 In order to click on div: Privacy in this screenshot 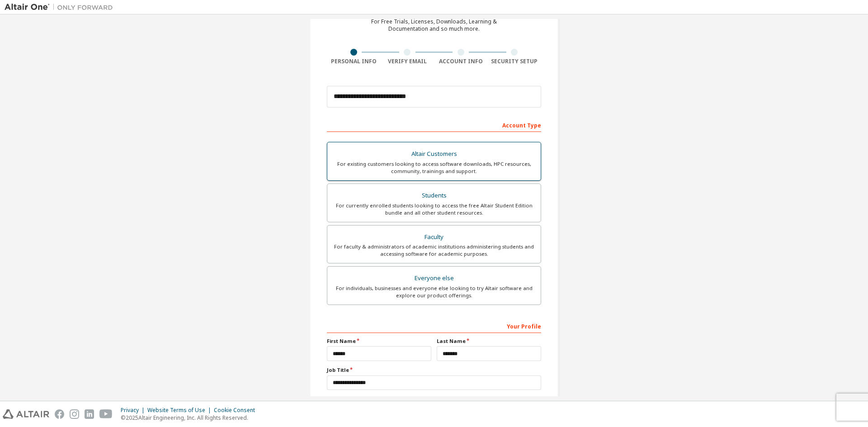, I will do `click(134, 410)`.